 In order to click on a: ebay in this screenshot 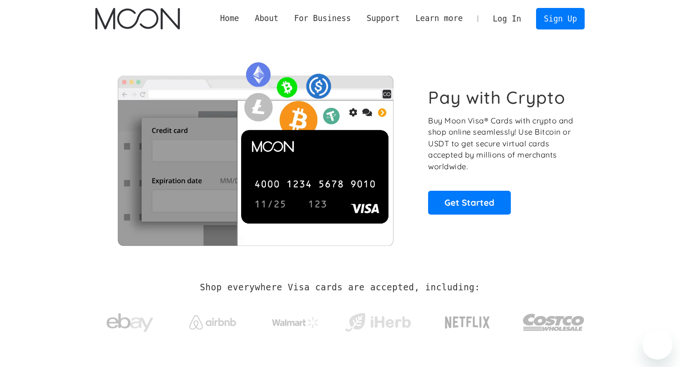, I will do `click(130, 320)`.